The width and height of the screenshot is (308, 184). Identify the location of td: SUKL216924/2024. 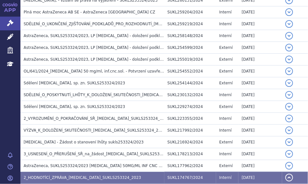
(190, 142).